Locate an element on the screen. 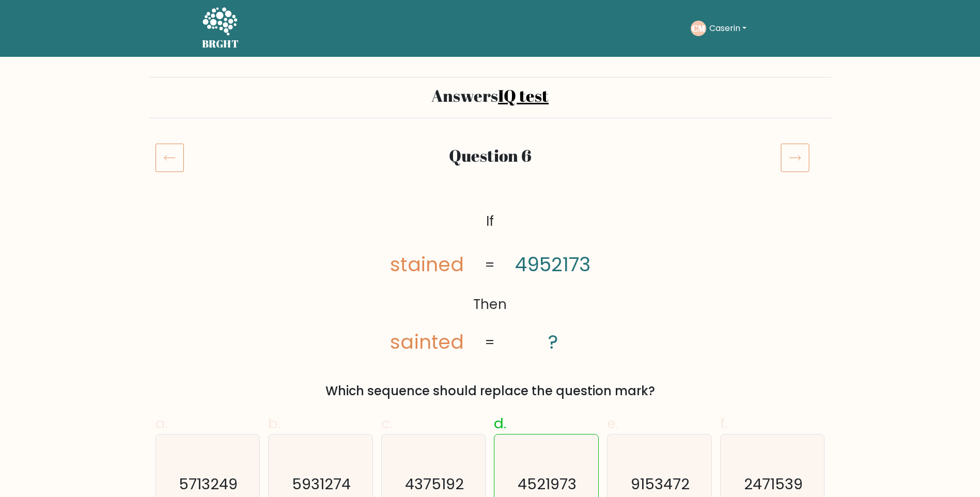 The height and width of the screenshot is (497, 980). text: CM is located at coordinates (698, 28).